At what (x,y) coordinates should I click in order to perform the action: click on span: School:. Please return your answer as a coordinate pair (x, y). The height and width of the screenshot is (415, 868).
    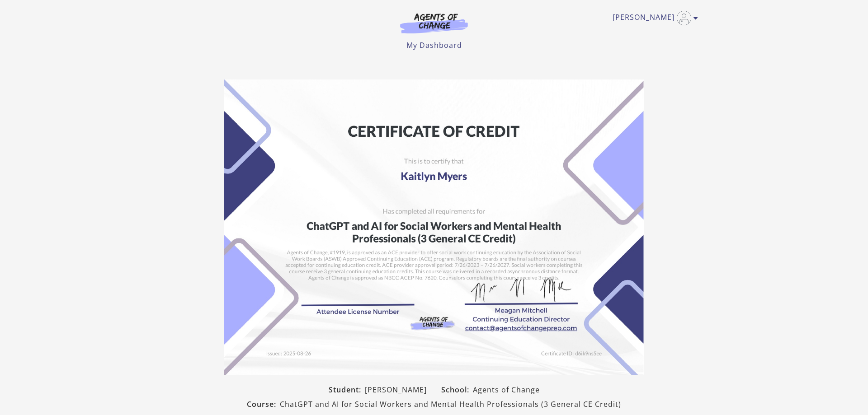
    Looking at the image, I should click on (457, 390).